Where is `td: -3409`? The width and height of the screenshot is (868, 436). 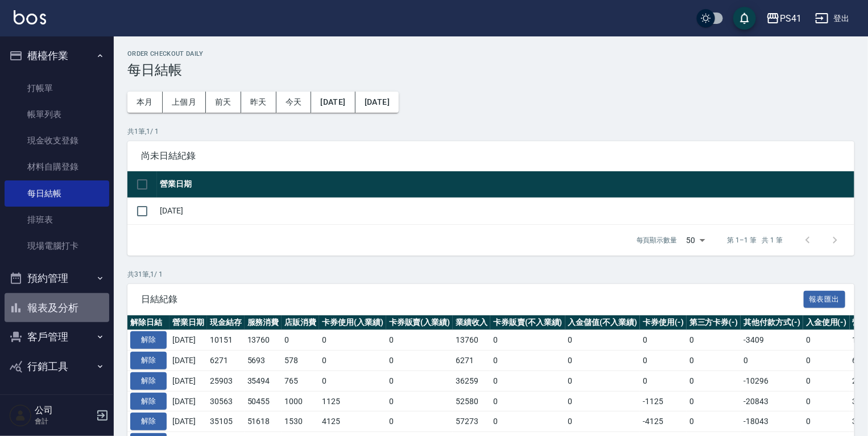
td: -3409 is located at coordinates (772, 340).